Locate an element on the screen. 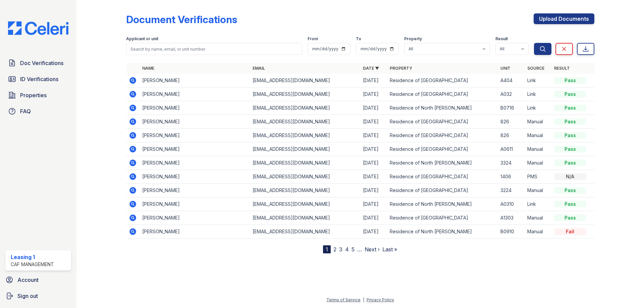 This screenshot has height=308, width=644. td: B0716 is located at coordinates (511, 108).